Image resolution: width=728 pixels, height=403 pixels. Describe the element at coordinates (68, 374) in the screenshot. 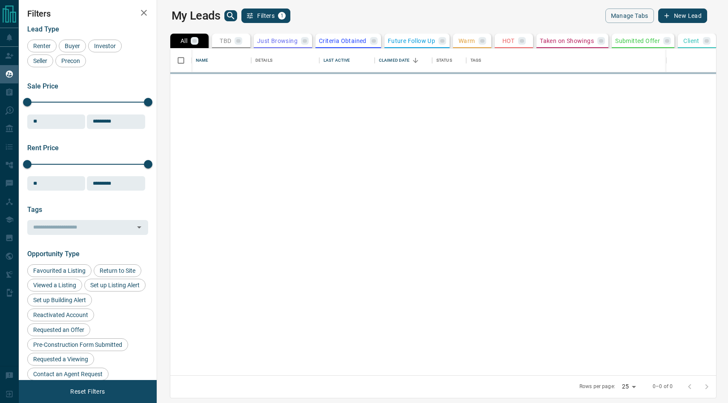

I see `div: Contact an Agent Request` at that location.